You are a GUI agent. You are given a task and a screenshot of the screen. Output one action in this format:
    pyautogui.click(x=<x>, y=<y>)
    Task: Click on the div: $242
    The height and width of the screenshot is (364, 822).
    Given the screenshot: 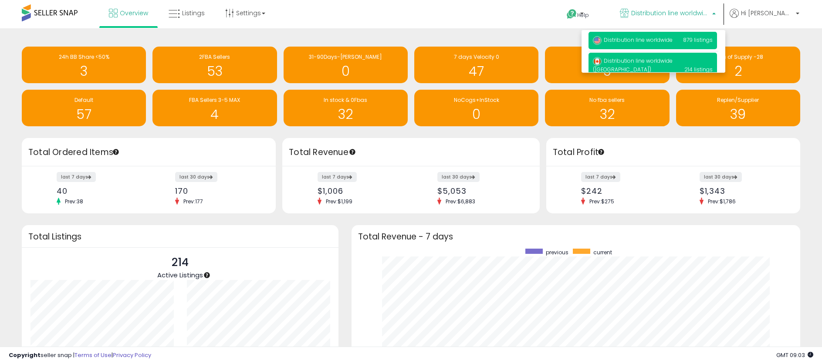 What is the action you would take?
    pyautogui.click(x=624, y=191)
    